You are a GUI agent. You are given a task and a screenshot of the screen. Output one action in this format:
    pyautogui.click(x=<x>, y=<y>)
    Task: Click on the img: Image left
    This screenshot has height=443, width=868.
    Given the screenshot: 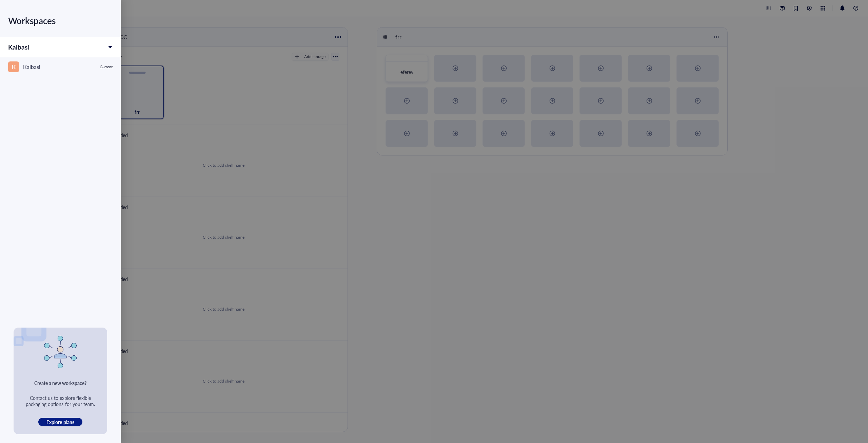 What is the action you would take?
    pyautogui.click(x=30, y=328)
    